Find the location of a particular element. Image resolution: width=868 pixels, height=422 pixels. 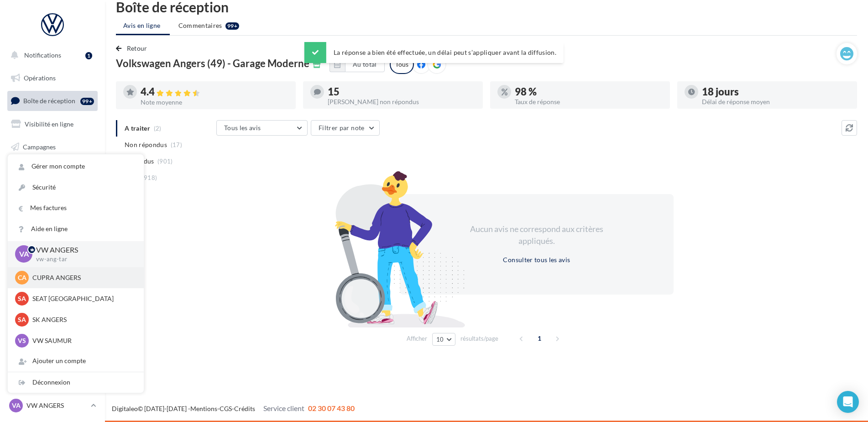

a: PLV et print personnalisable is located at coordinates (53, 241).